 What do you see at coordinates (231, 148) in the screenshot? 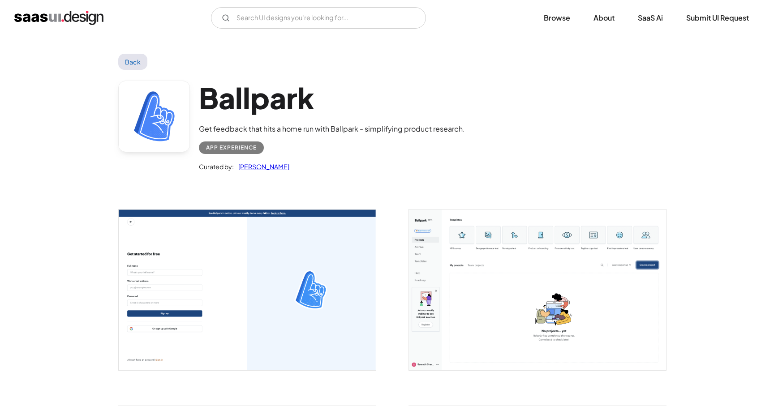
I see `div: App Experience` at bounding box center [231, 148].